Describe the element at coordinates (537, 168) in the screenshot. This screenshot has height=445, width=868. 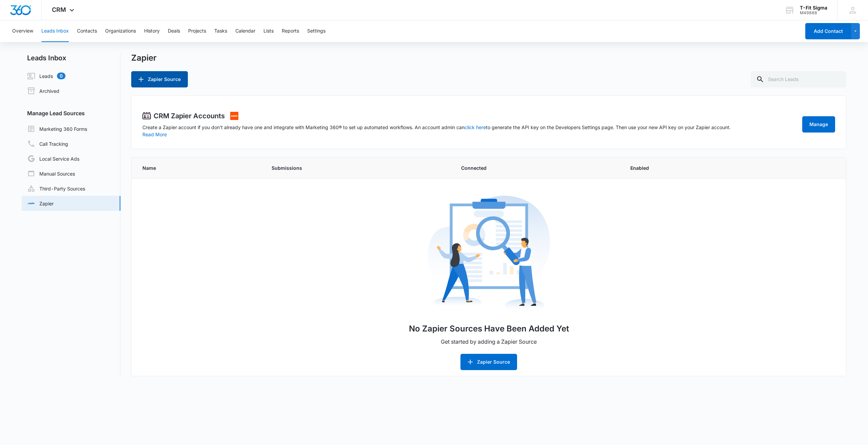
I see `span: Connected` at that location.